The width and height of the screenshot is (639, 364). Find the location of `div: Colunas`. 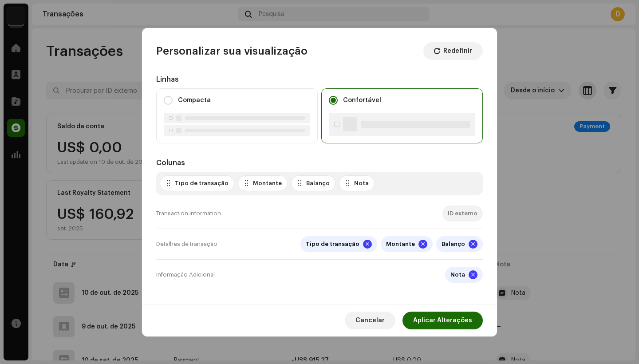

div: Colunas is located at coordinates (320, 163).